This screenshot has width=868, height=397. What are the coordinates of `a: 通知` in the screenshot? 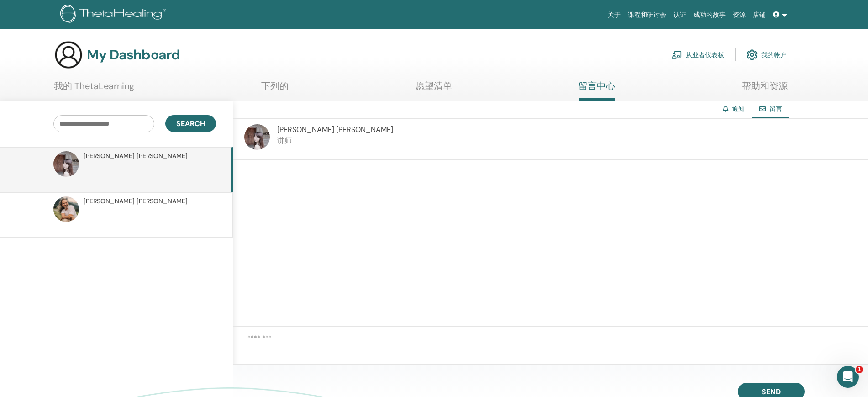 It's located at (738, 109).